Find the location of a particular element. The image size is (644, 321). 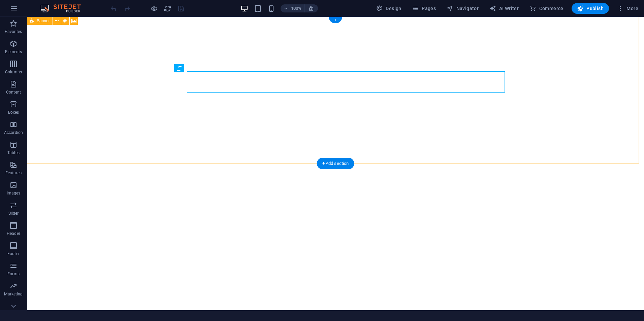

p: Tables is located at coordinates (13, 153).